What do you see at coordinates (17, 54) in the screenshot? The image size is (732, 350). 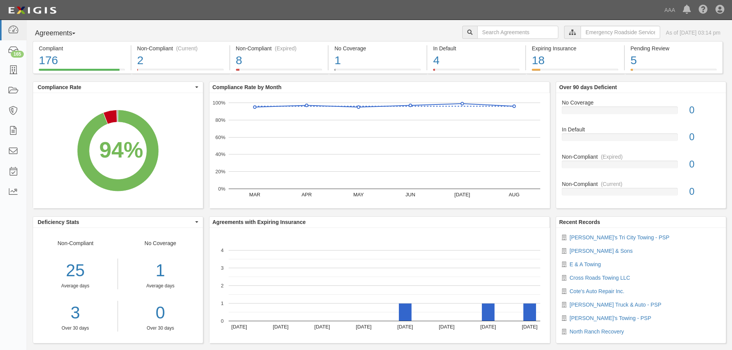 I see `div: 165` at bounding box center [17, 54].